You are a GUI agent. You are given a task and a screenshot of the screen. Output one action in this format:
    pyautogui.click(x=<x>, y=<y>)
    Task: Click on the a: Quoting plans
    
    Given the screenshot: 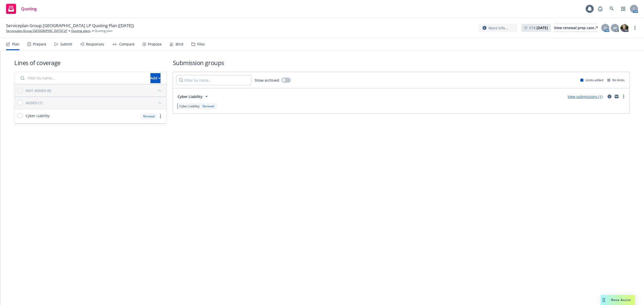 What is the action you would take?
    pyautogui.click(x=81, y=31)
    